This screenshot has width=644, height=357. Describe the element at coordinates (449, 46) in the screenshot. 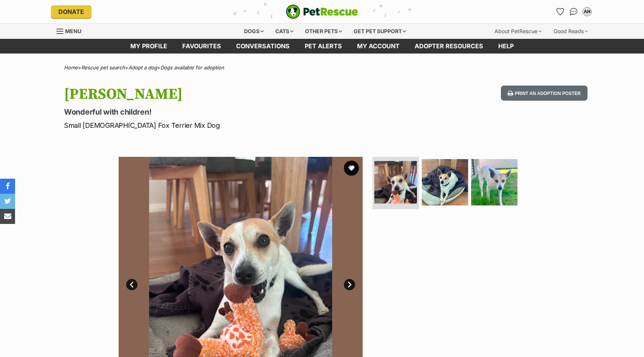

I see `a: Adopter resources` at that location.